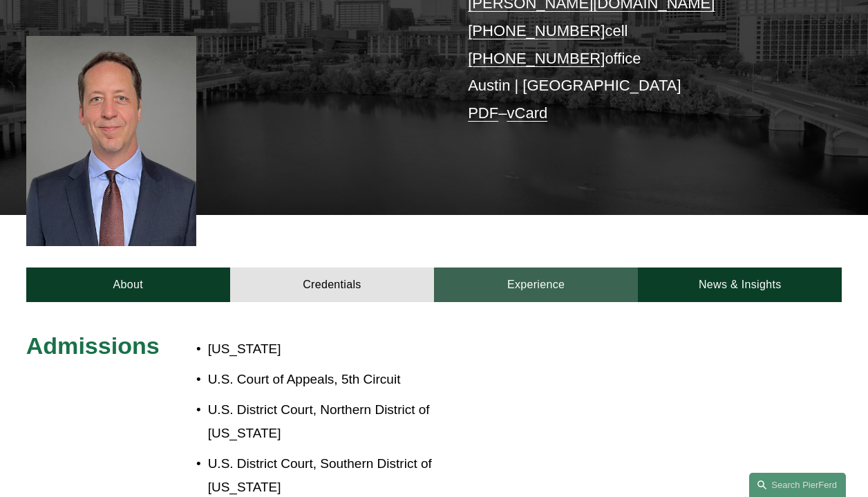 This screenshot has height=497, width=868. What do you see at coordinates (536, 285) in the screenshot?
I see `a: Experience` at bounding box center [536, 285].